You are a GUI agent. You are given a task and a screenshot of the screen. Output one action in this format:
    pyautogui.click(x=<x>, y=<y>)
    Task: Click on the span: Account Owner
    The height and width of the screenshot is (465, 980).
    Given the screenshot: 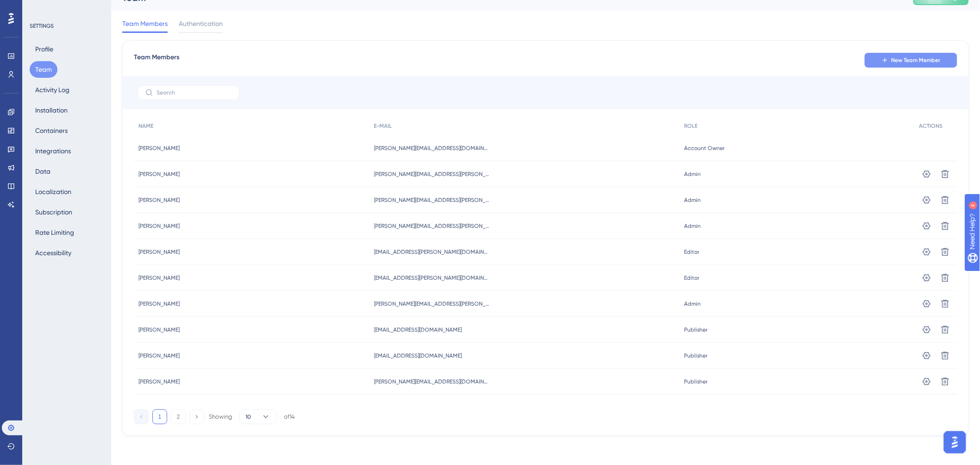 What is the action you would take?
    pyautogui.click(x=705, y=148)
    